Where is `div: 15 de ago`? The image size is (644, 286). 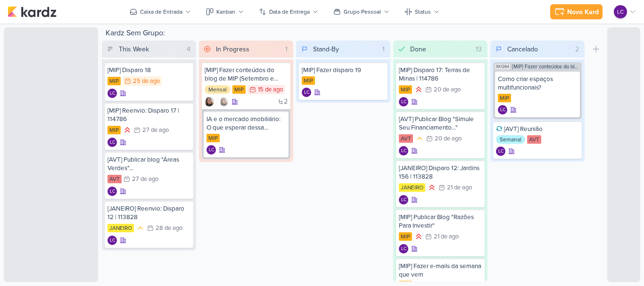
div: 15 de ago is located at coordinates (270, 90).